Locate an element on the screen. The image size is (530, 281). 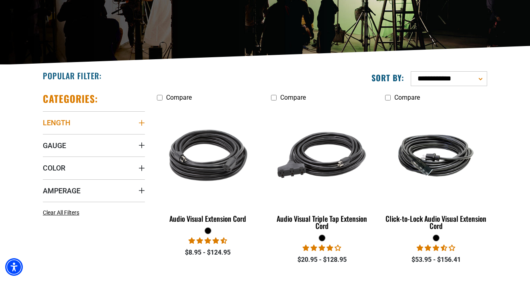
a: black Audio Visual Triple Tap Extension Cord is located at coordinates (322, 170).